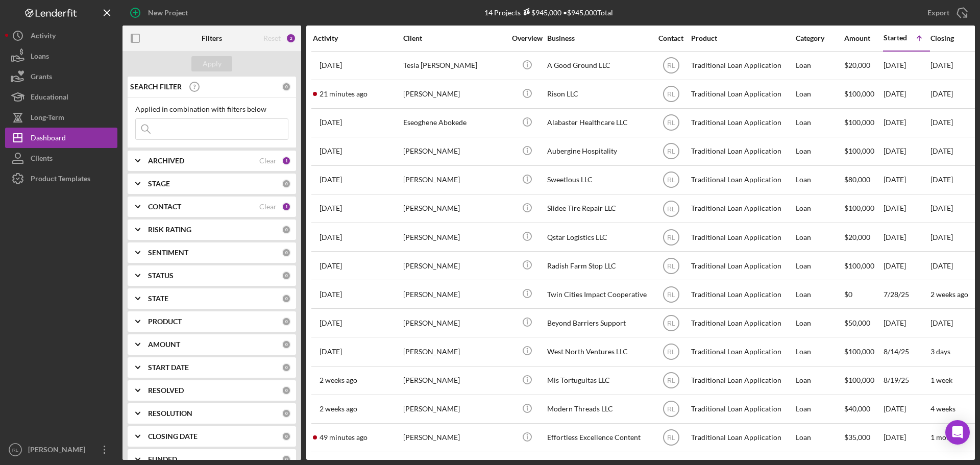 The height and width of the screenshot is (465, 980). Describe the element at coordinates (598, 237) in the screenshot. I see `div: Qstar Logistics LLC` at that location.